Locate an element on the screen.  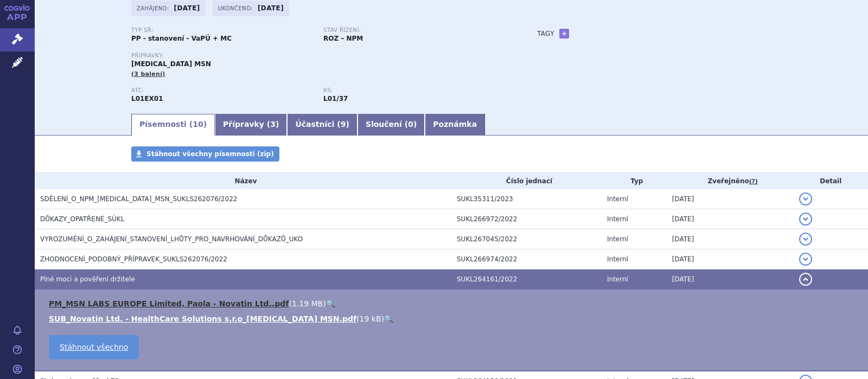
span: 10 is located at coordinates (198, 125).